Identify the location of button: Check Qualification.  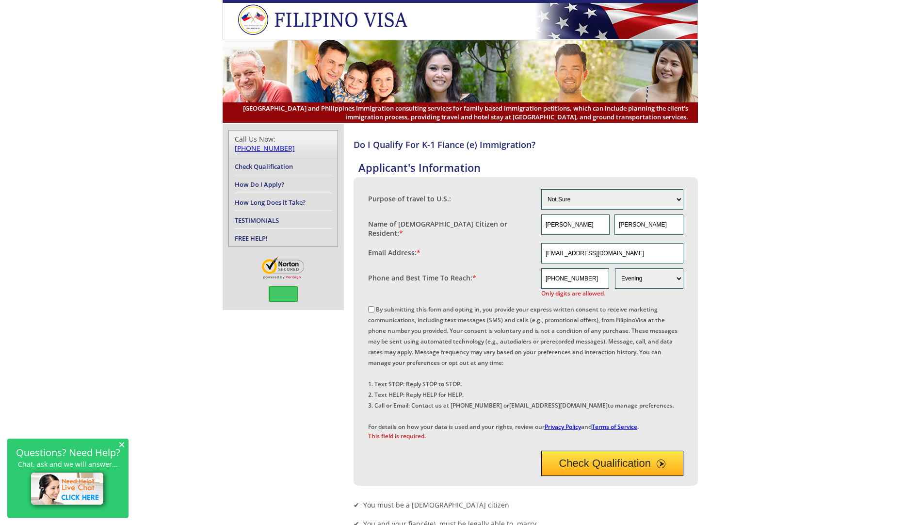
(612, 463).